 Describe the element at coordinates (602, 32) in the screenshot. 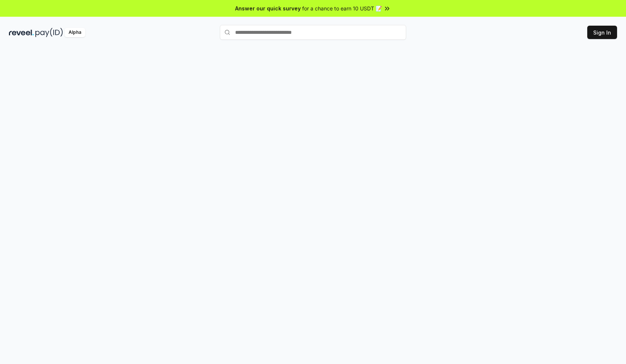

I see `button: Sign In` at that location.